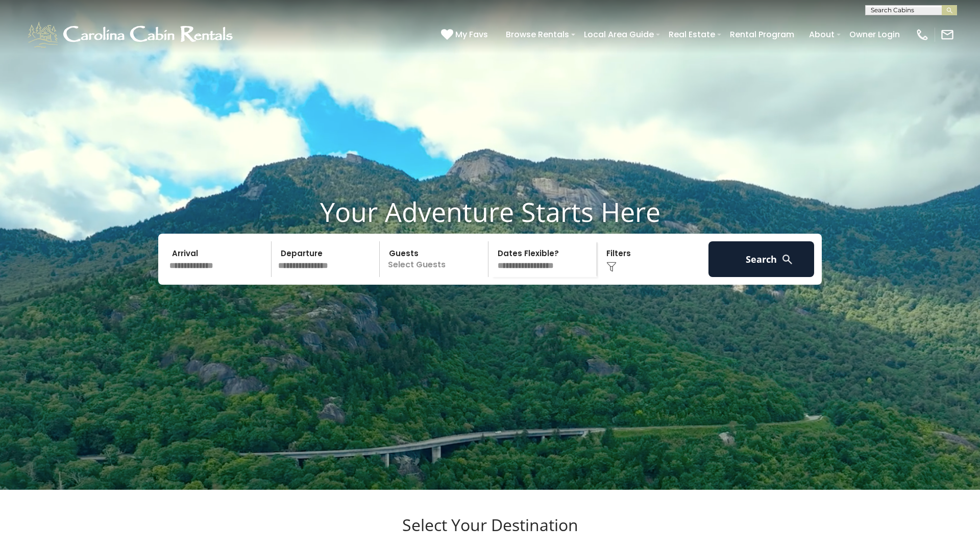  Describe the element at coordinates (490, 212) in the screenshot. I see `h1: Your Adventure Starts Here` at that location.